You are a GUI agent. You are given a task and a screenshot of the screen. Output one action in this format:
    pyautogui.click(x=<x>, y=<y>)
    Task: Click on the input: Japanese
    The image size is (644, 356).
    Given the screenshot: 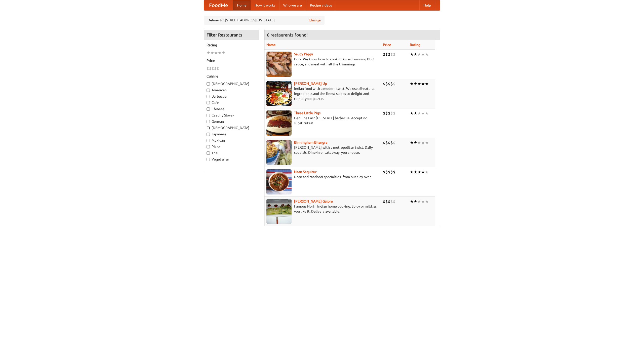 What is the action you would take?
    pyautogui.click(x=208, y=134)
    